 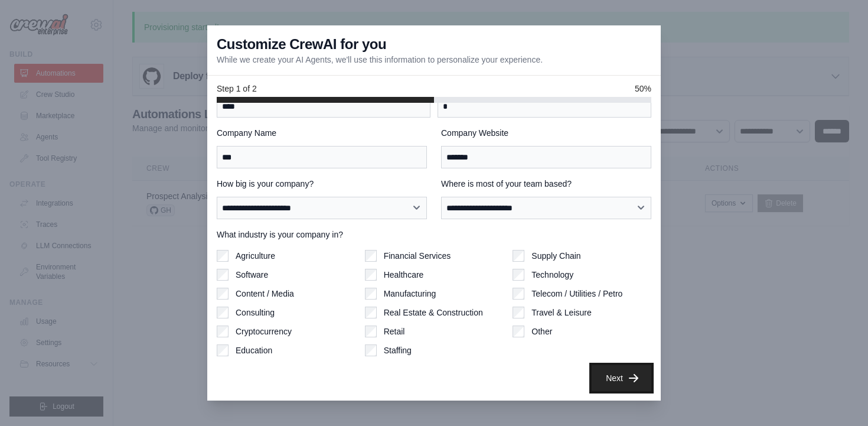 I want to click on label: Travel & Leisure, so click(x=561, y=312).